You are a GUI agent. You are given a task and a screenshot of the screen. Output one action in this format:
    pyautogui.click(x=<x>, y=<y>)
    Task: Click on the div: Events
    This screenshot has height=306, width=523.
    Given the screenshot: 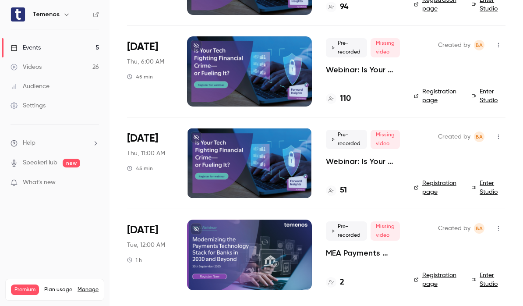 What is the action you would take?
    pyautogui.click(x=25, y=48)
    